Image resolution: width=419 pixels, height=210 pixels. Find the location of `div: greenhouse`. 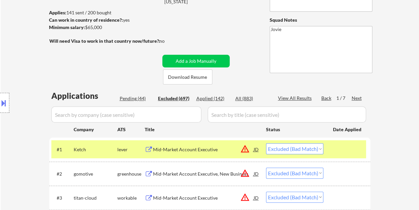

div: greenhouse is located at coordinates (131, 174).